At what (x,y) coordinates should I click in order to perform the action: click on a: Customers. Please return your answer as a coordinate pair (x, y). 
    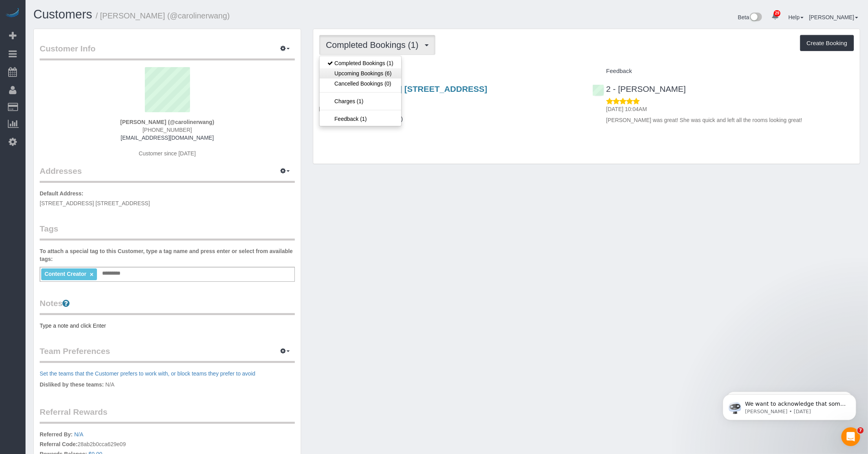
    Looking at the image, I should click on (63, 14).